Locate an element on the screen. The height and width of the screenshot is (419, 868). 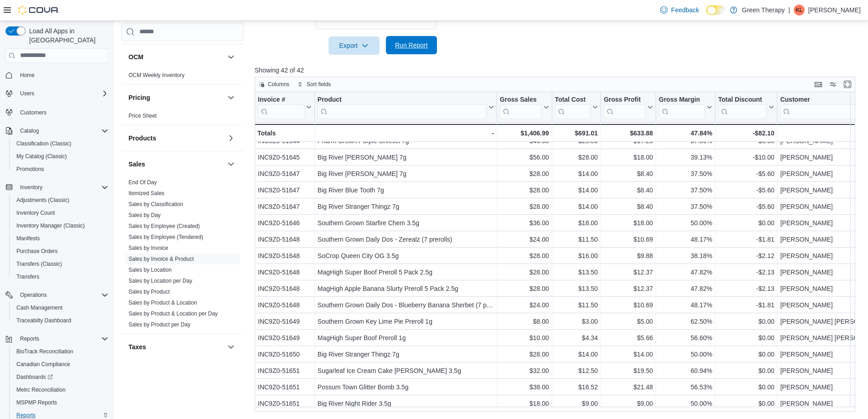
button: Gross Sales is located at coordinates (524, 107).